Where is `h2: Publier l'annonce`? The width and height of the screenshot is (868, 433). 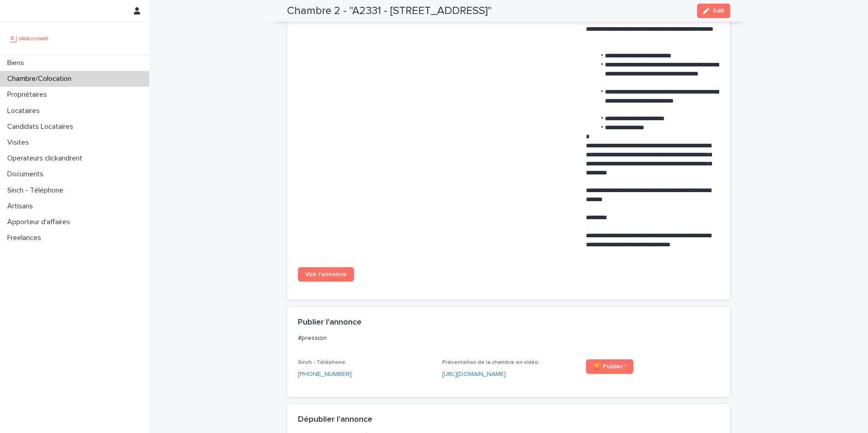 h2: Publier l'annonce is located at coordinates (330, 323).